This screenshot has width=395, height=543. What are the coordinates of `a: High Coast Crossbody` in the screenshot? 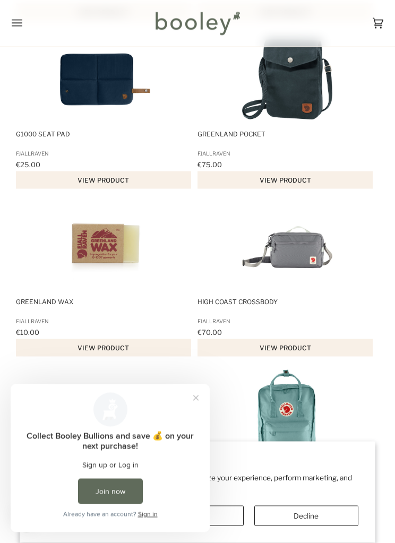 It's located at (286, 279).